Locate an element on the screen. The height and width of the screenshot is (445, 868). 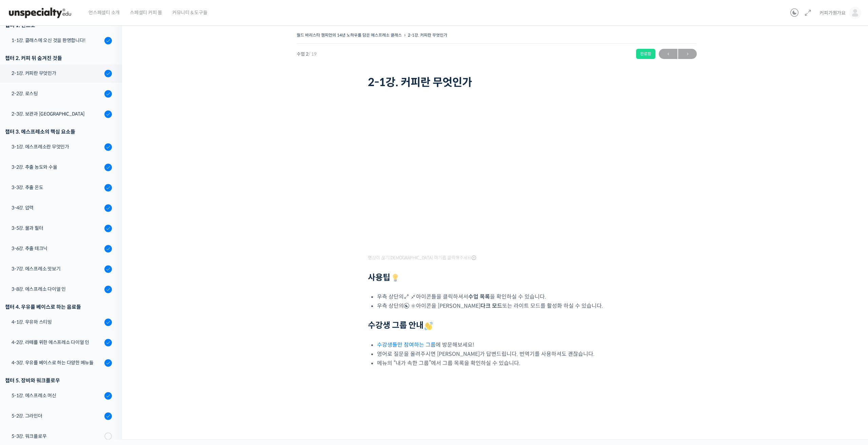
span: 대화 is located at coordinates (66, 228).